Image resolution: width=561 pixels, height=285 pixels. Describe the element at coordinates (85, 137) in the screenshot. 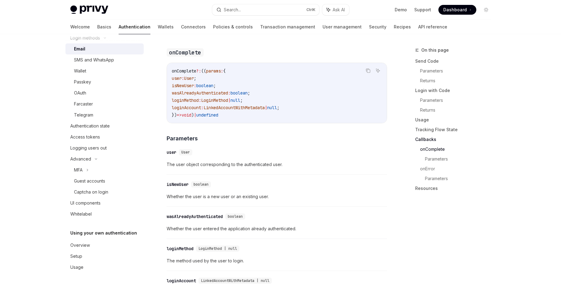

I see `div: Access tokens` at that location.